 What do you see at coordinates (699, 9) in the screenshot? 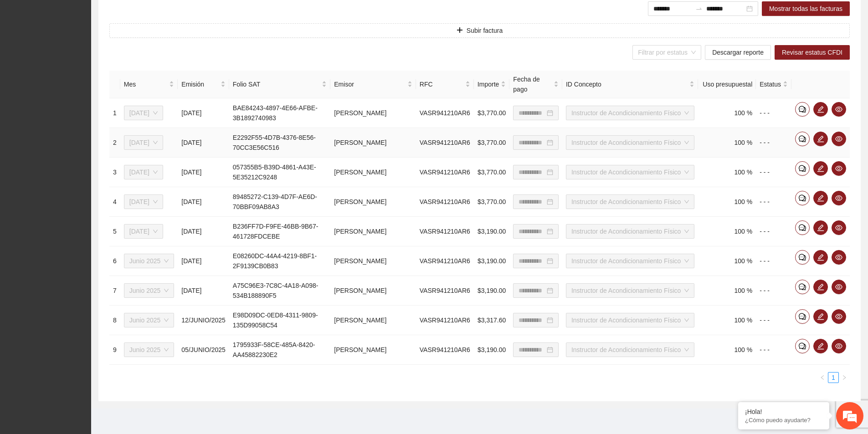
I see `span: swap-right` at bounding box center [699, 9].